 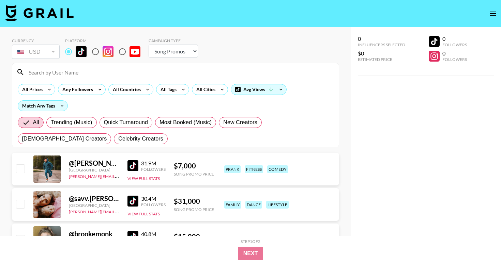 What do you see at coordinates (153, 164) in the screenshot?
I see `div: 31.9M` at bounding box center [153, 164].